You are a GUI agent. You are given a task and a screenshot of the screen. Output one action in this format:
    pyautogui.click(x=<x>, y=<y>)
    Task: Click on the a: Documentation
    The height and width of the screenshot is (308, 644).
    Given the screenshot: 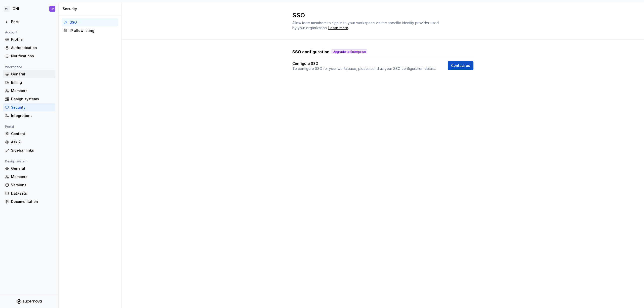 What is the action you would take?
    pyautogui.click(x=29, y=202)
    